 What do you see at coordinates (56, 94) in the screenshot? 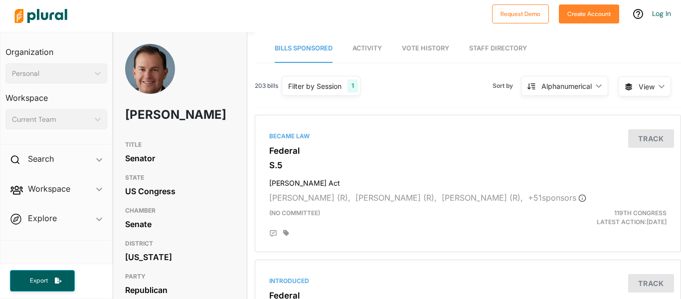
I see `h3: Workspace` at bounding box center [56, 94].